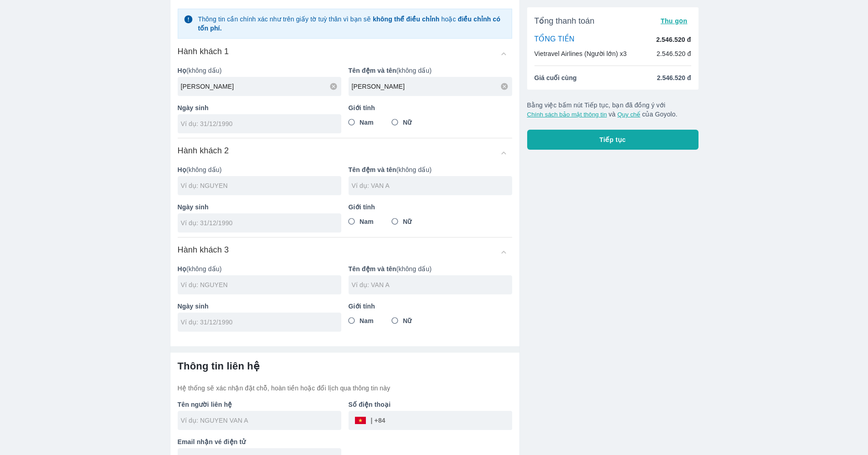 The image size is (868, 455). I want to click on span: Thu gọn, so click(674, 21).